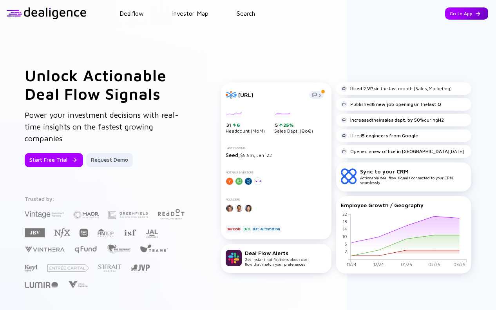 This screenshot has height=310, width=496. What do you see at coordinates (247, 229) in the screenshot?
I see `div: B2B` at bounding box center [247, 229].